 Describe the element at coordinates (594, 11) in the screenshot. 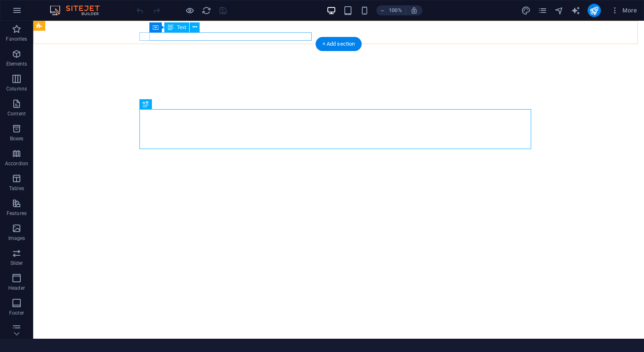

I see `button: publish` at that location.